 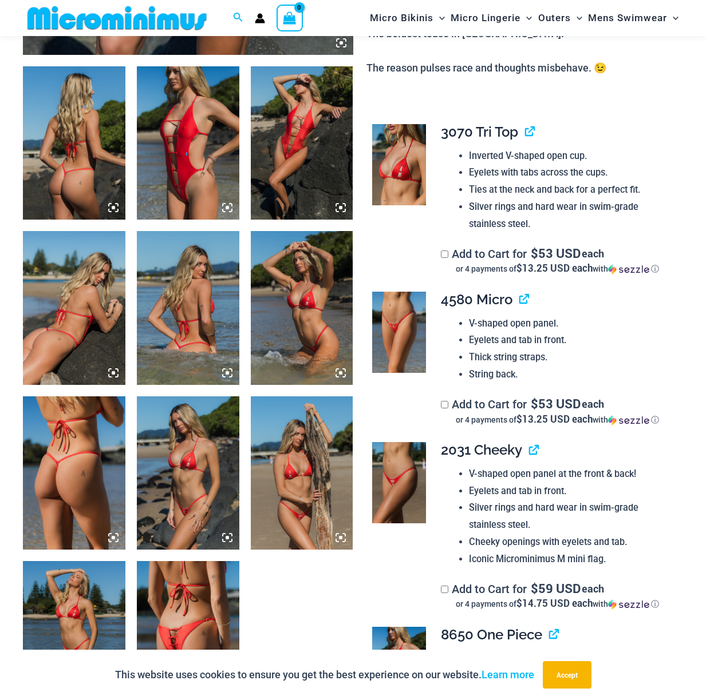 What do you see at coordinates (627, 18) in the screenshot?
I see `span: Mens Swimwear` at bounding box center [627, 18].